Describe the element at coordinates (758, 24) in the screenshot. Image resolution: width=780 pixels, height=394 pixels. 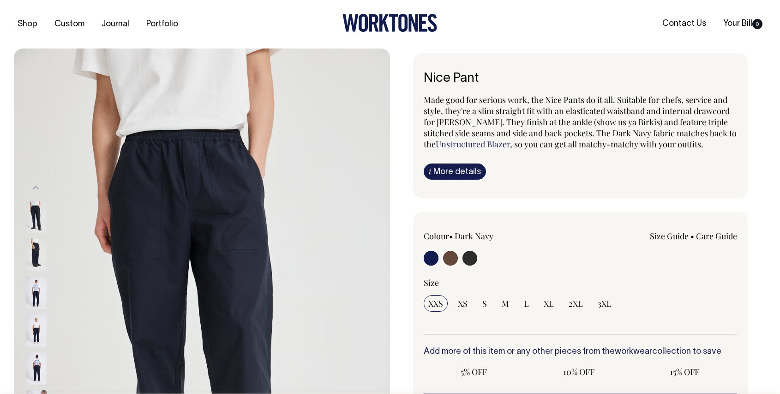
I see `span: 0` at that location.